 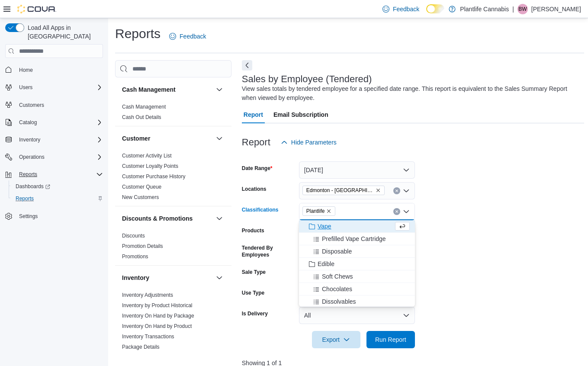 What do you see at coordinates (32, 157) in the screenshot?
I see `button: Operations` at bounding box center [32, 157].